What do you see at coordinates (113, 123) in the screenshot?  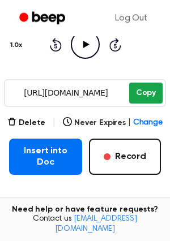 I see `button: Never Expires|Change` at bounding box center [113, 123].